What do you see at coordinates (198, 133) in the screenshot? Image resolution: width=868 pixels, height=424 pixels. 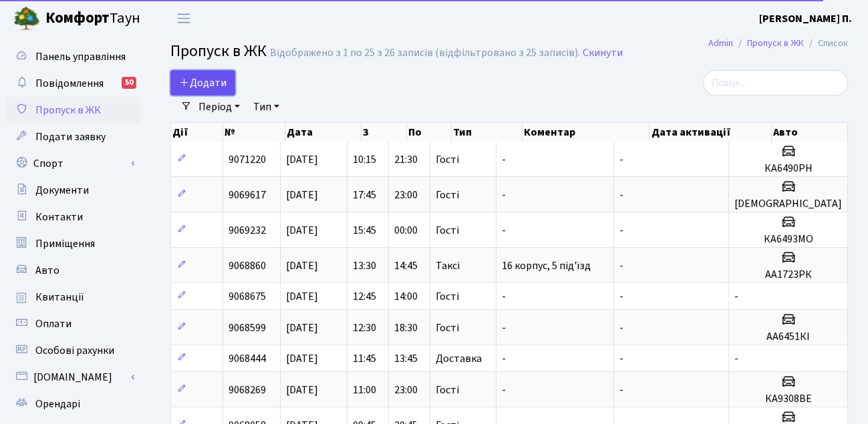 I see `th: Дії` at bounding box center [198, 133].